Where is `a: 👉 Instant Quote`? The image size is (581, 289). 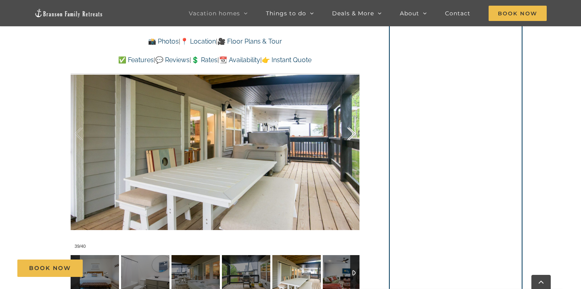
a: 👉 Instant Quote is located at coordinates (286, 60).